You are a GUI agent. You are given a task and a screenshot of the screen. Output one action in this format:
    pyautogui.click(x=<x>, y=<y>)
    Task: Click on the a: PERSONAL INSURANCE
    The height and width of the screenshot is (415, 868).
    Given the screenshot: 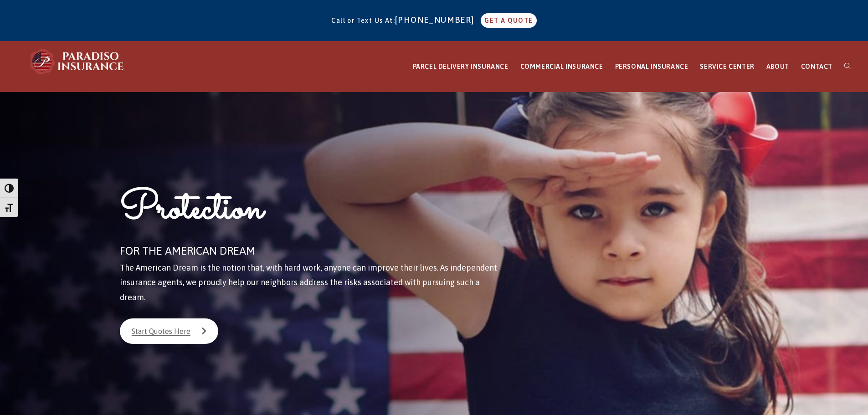 What is the action you would take?
    pyautogui.click(x=652, y=66)
    